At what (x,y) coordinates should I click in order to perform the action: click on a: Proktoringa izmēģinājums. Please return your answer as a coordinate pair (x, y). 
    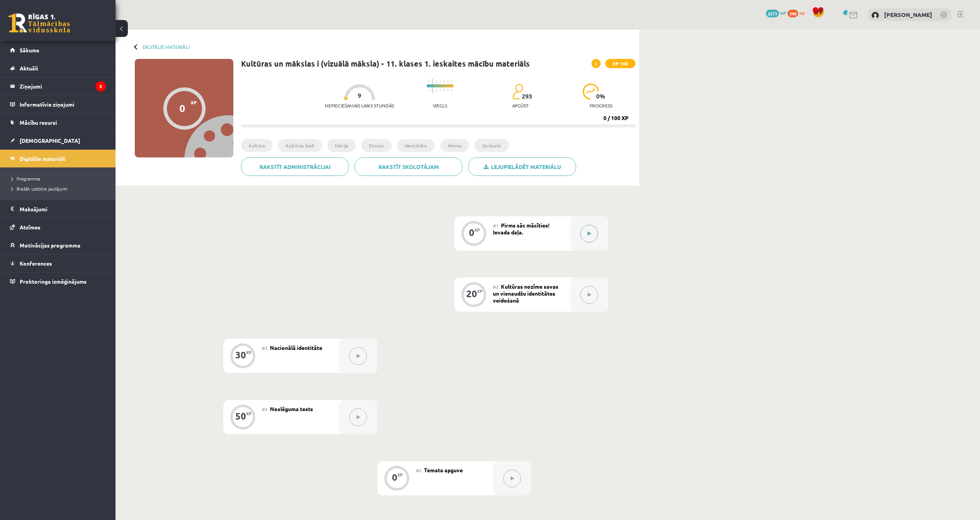
    Looking at the image, I should click on (58, 282).